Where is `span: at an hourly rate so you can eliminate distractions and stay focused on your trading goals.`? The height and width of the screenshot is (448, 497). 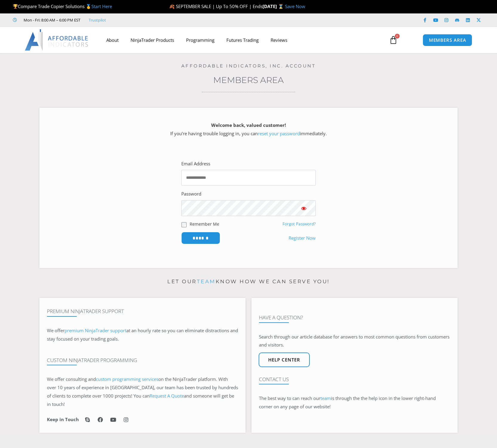 span: at an hourly rate so you can eliminate distractions and stay focused on your trading goals. is located at coordinates (142, 334).